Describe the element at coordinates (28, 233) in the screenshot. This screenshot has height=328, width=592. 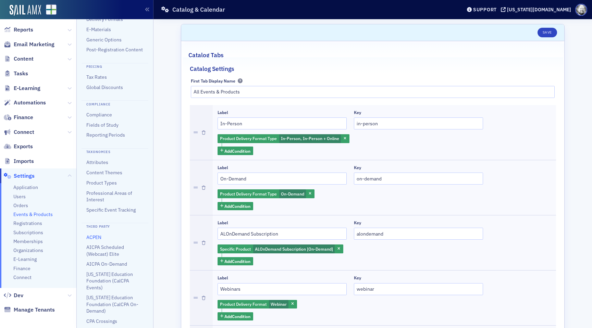
I see `span: Subscriptions` at that location.